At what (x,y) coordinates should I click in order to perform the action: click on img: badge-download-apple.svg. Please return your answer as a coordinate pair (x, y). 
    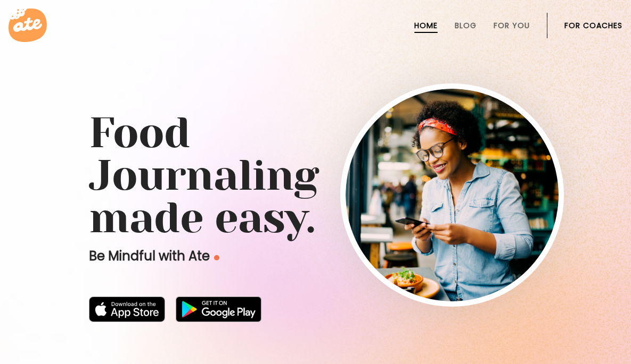
    Looking at the image, I should click on (127, 309).